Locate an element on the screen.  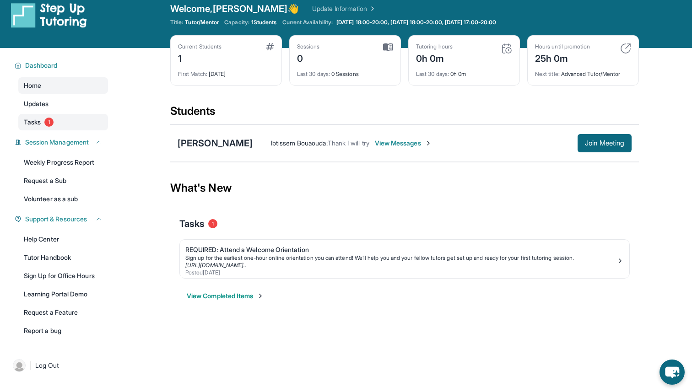
div: Hours until promotion is located at coordinates (562, 47).